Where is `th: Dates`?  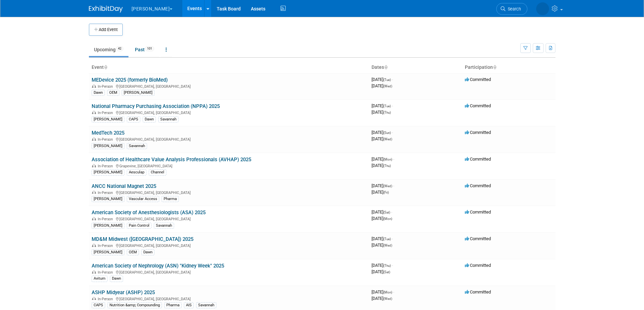 th: Dates is located at coordinates (416, 68).